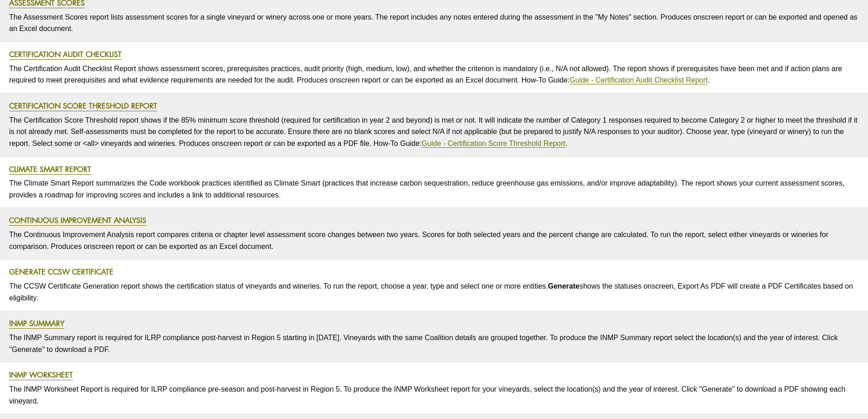 The width and height of the screenshot is (868, 419). Describe the element at coordinates (41, 374) in the screenshot. I see `a: INMP Worksheet` at that location.